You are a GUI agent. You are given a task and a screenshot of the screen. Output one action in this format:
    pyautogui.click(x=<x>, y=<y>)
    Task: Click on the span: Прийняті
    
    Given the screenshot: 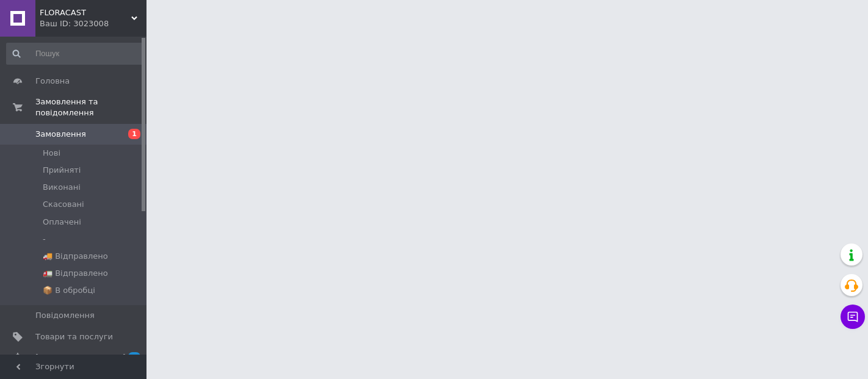 What is the action you would take?
    pyautogui.click(x=62, y=170)
    